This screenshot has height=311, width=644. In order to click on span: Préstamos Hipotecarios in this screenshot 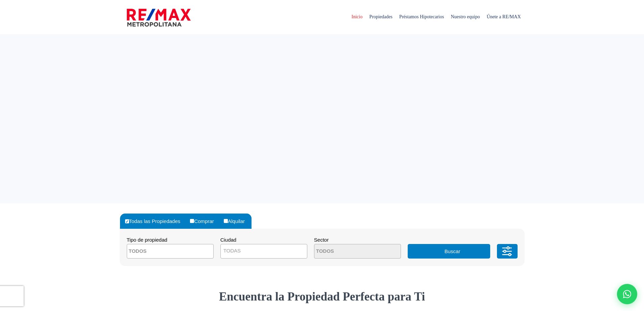, I will do `click(422, 17)`.